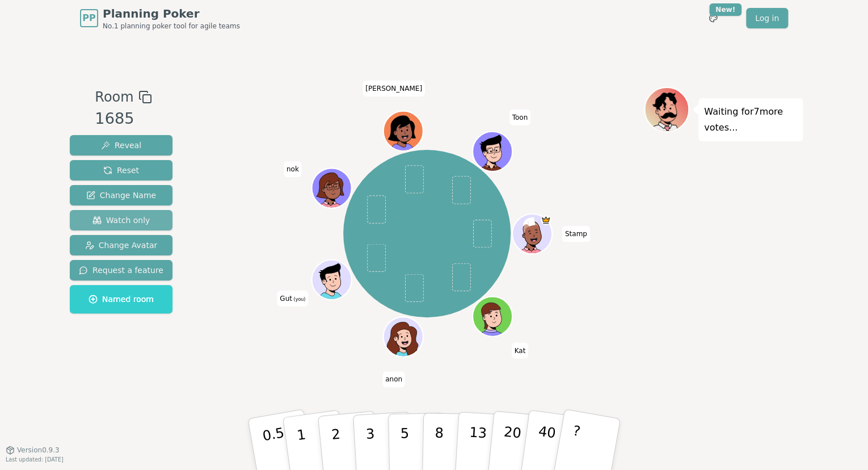 The width and height of the screenshot is (868, 470). I want to click on button: New!, so click(713, 18).